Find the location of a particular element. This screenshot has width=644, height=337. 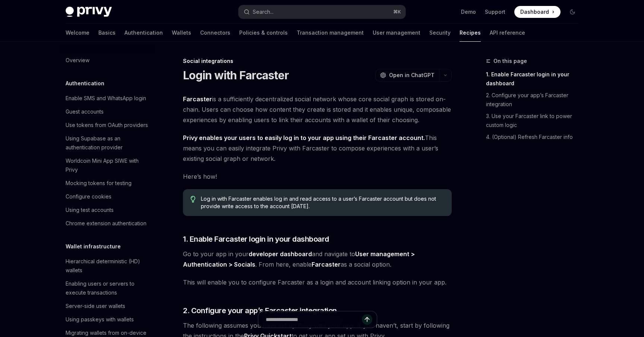

svg: Tip is located at coordinates (193, 199).